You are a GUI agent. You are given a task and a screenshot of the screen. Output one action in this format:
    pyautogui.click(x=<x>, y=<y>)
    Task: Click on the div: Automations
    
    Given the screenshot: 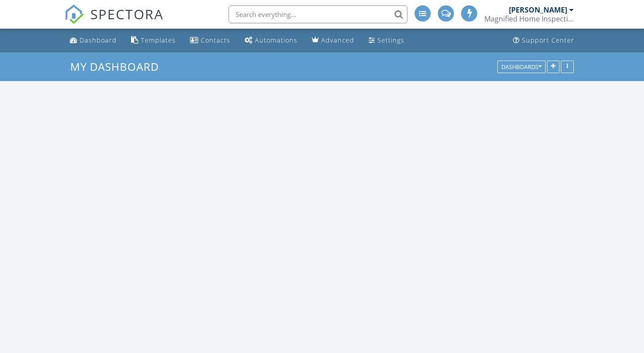 What is the action you would take?
    pyautogui.click(x=276, y=40)
    